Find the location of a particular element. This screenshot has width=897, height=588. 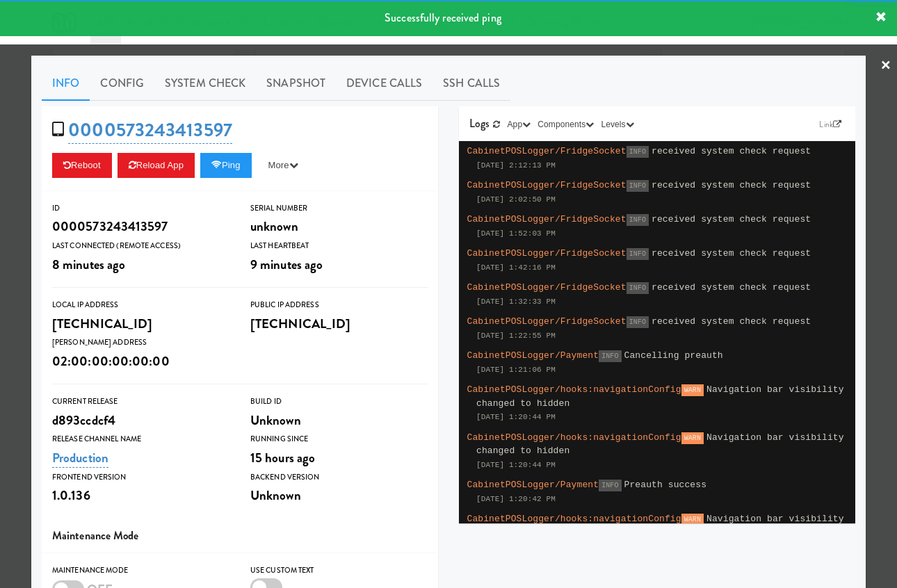

div: Backend Version is located at coordinates (339, 477).